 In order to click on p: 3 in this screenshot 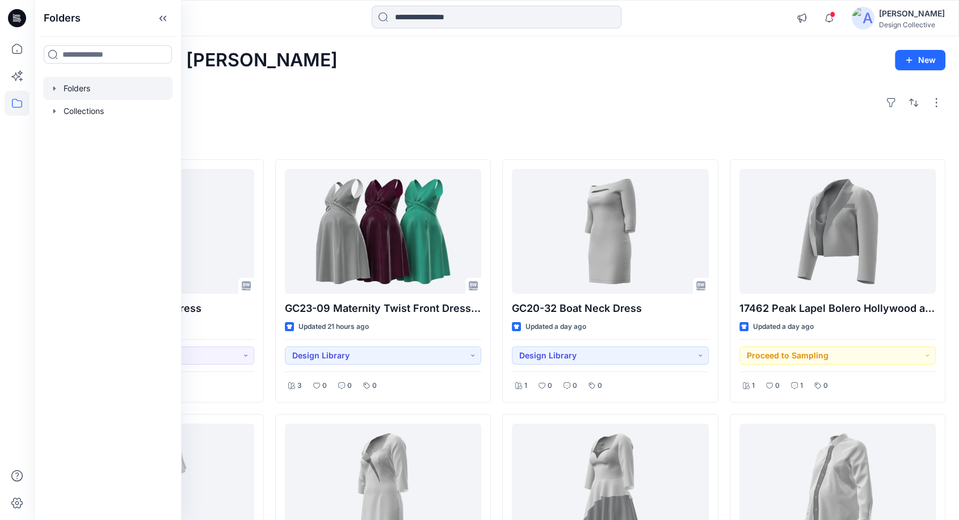, I will do `click(300, 386)`.